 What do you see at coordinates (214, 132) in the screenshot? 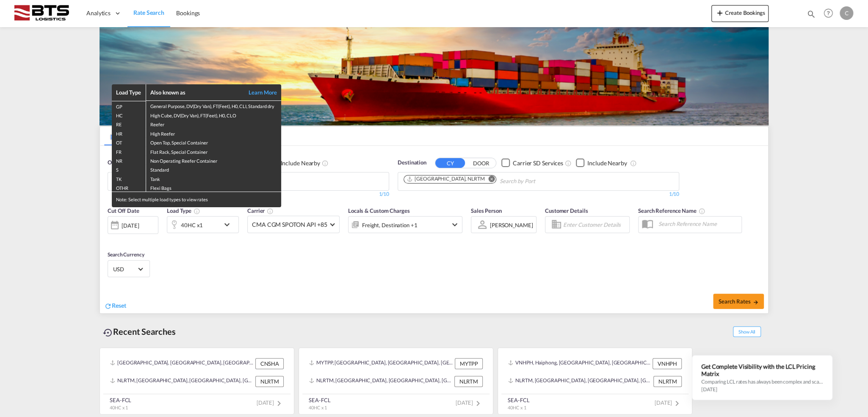
I see `td: High Reefer` at bounding box center [214, 132].